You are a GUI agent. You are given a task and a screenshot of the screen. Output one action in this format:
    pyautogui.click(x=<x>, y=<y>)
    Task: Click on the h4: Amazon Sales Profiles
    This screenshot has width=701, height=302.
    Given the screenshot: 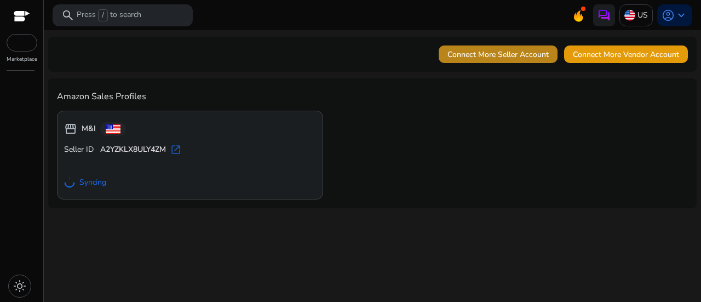 What is the action you would take?
    pyautogui.click(x=373, y=96)
    